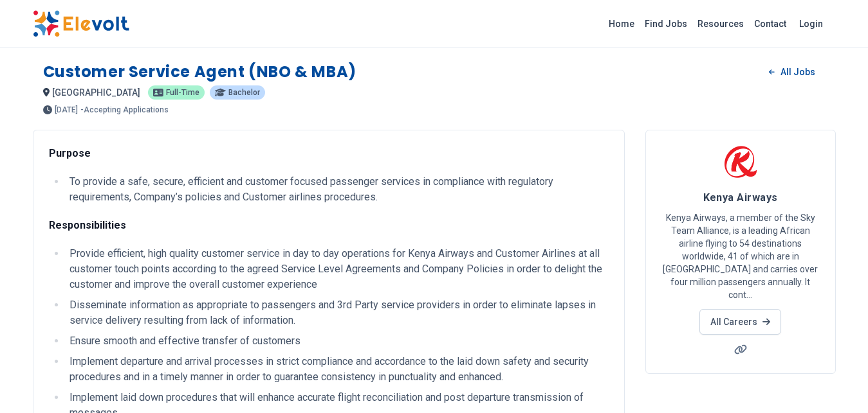  I want to click on img: Elevolt, so click(81, 24).